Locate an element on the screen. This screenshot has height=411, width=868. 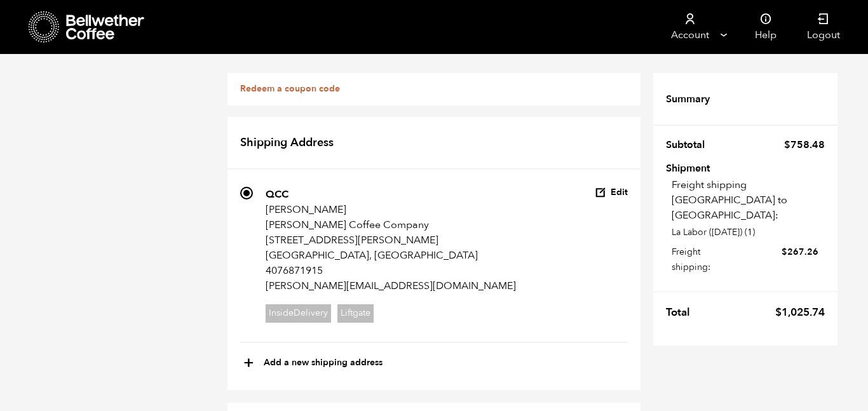
strong: QCC is located at coordinates (277, 194).